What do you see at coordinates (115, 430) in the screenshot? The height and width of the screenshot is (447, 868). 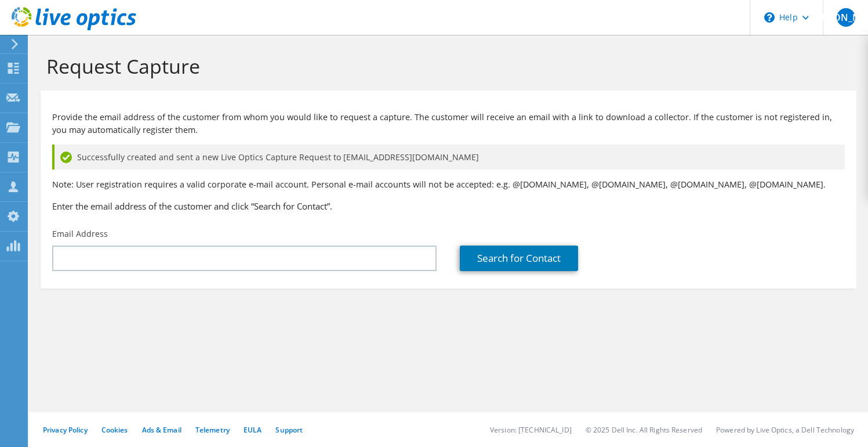 I see `a: Cookies` at bounding box center [115, 430].